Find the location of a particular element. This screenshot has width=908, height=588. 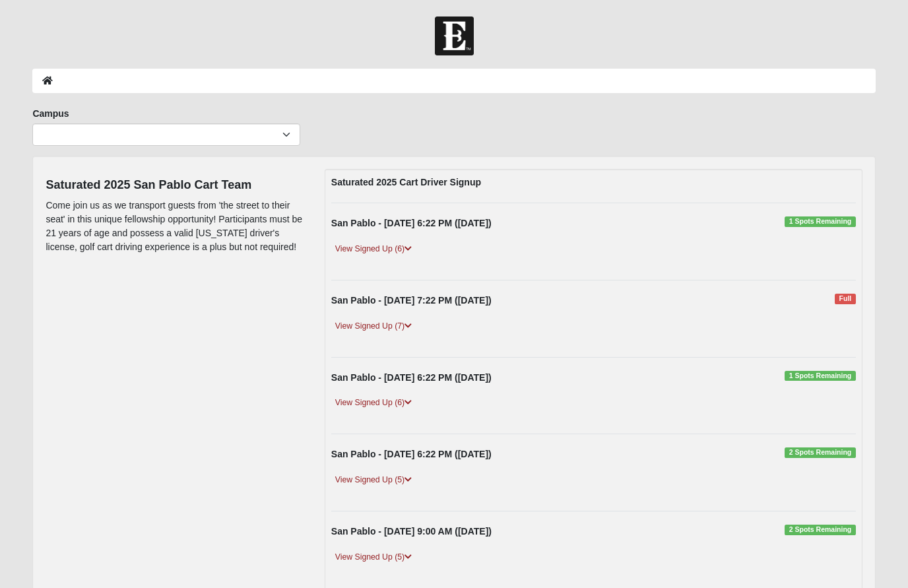

label: Campus is located at coordinates (50, 114).